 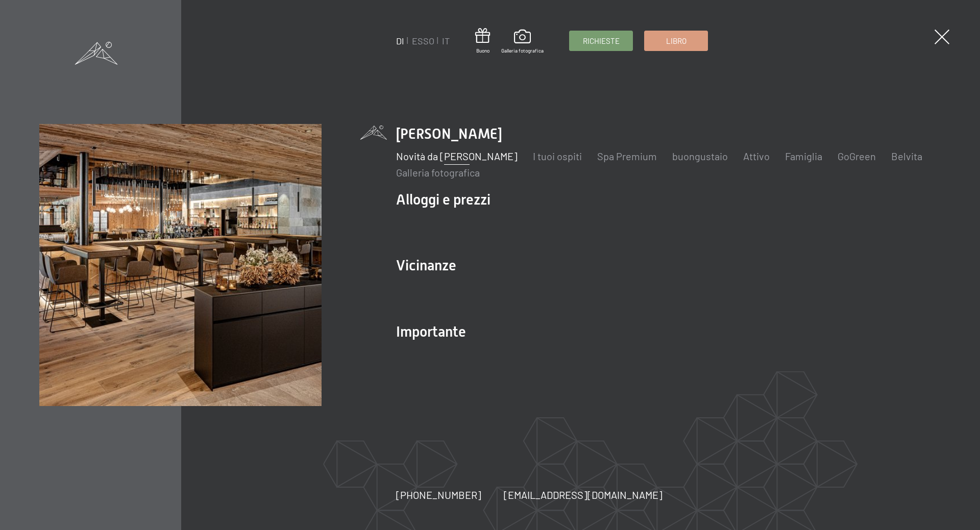 I want to click on font: GoGreen, so click(x=856, y=156).